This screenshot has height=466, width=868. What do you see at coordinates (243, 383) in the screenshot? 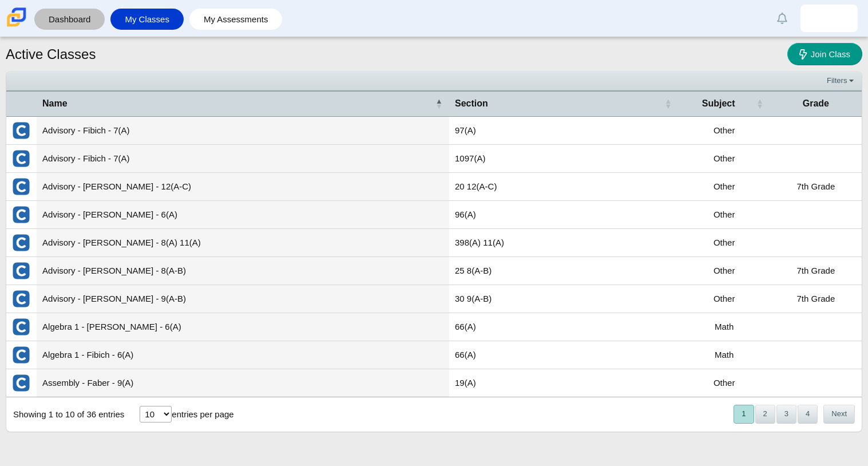
I see `td: Assembly - Faber - 9(A)` at bounding box center [243, 383].